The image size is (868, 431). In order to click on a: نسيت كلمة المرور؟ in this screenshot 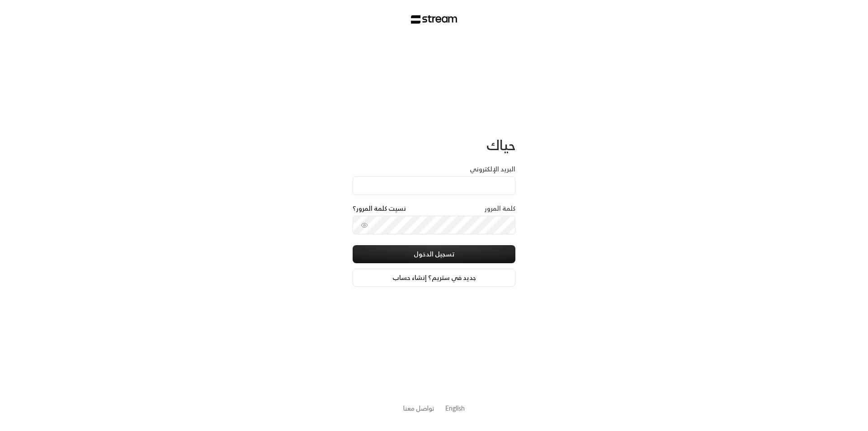, I will do `click(379, 208)`.